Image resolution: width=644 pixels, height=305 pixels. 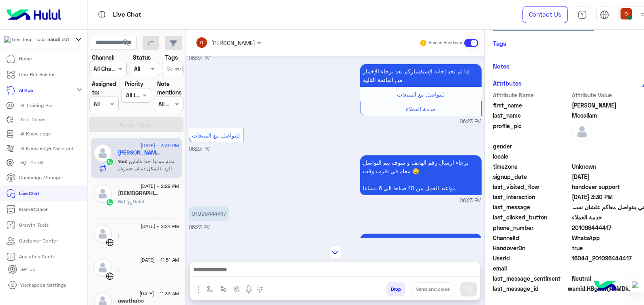 What do you see at coordinates (121, 201) in the screenshot?
I see `span: Bot` at bounding box center [121, 201].